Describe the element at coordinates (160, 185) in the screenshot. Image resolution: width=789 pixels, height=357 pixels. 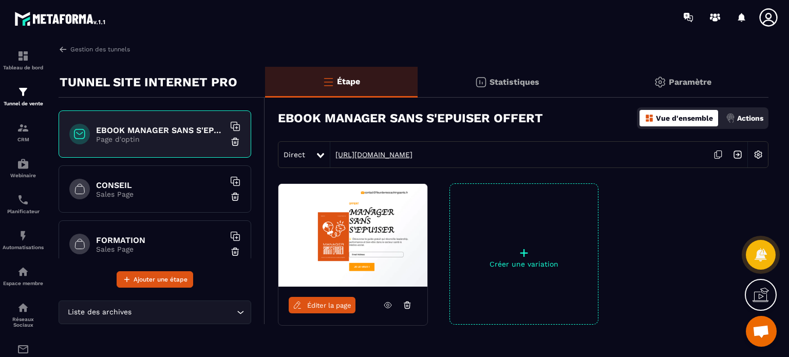
I see `h6: CONSEIL` at that location.